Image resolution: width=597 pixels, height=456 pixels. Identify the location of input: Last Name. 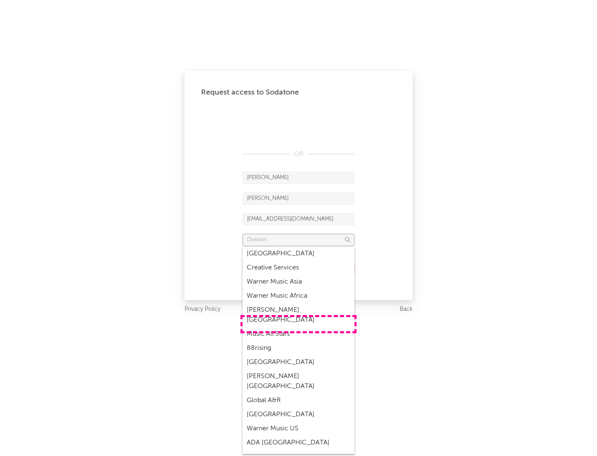
(298, 199).